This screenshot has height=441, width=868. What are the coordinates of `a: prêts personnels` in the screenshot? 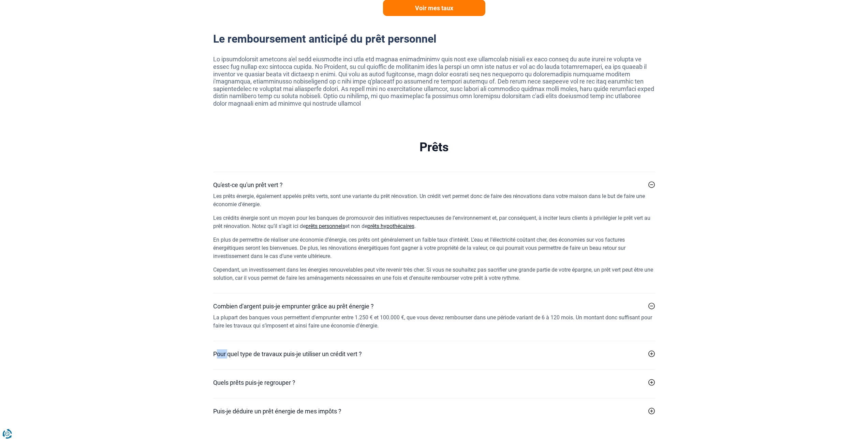 It's located at (326, 226).